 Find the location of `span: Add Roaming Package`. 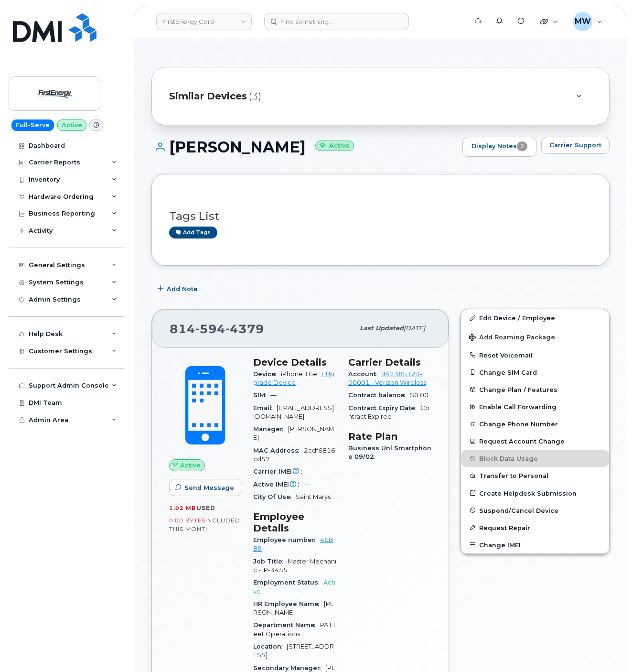

span: Add Roaming Package is located at coordinates (512, 338).